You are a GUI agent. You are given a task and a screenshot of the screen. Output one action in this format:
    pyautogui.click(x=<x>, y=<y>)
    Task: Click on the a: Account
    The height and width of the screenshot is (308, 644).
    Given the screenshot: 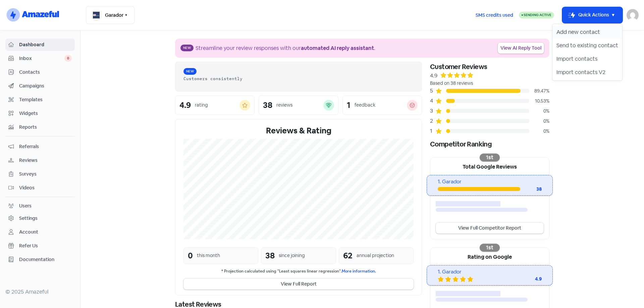 What is the action you would take?
    pyautogui.click(x=40, y=232)
    